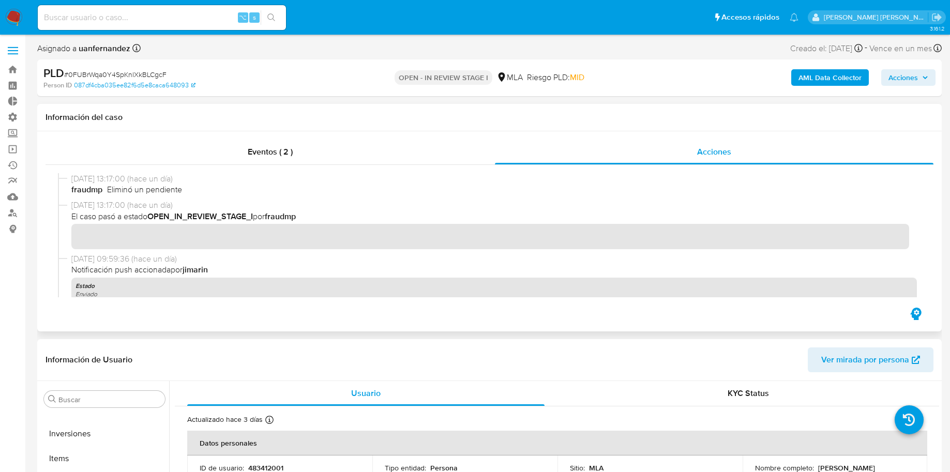  Describe the element at coordinates (270, 152) in the screenshot. I see `span: Eventos ( 2 )` at that location.